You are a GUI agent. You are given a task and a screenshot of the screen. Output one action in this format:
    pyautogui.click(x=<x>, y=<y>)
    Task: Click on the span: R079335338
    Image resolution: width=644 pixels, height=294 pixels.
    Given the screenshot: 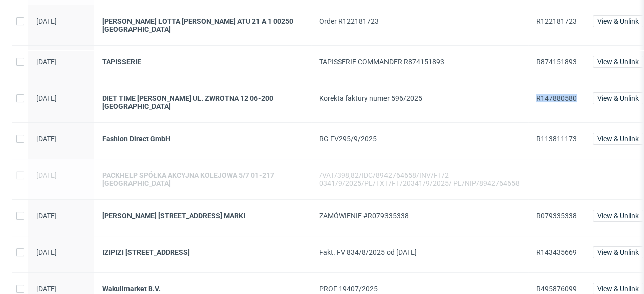 What is the action you would take?
    pyautogui.click(x=556, y=216)
    